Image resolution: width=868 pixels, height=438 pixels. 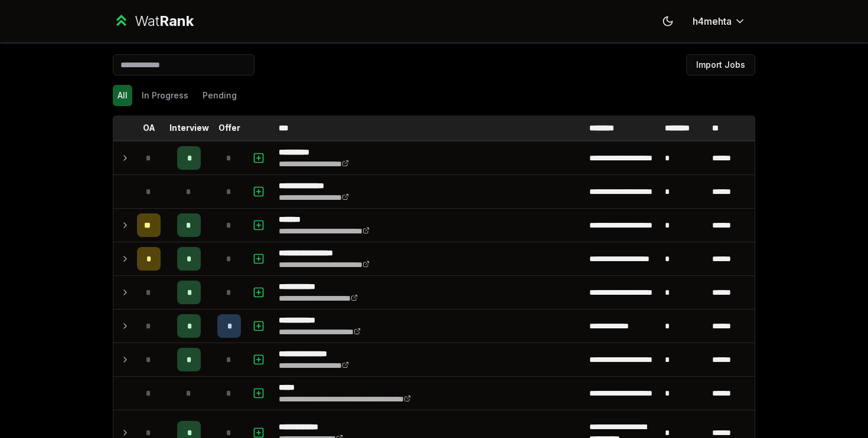 I want to click on span: h4mehta, so click(x=712, y=22).